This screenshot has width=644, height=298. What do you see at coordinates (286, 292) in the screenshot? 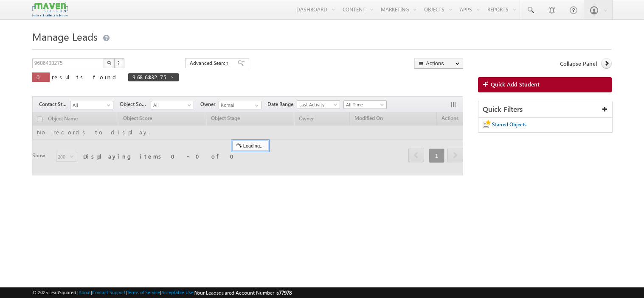
I see `span: 77978` at bounding box center [286, 292].